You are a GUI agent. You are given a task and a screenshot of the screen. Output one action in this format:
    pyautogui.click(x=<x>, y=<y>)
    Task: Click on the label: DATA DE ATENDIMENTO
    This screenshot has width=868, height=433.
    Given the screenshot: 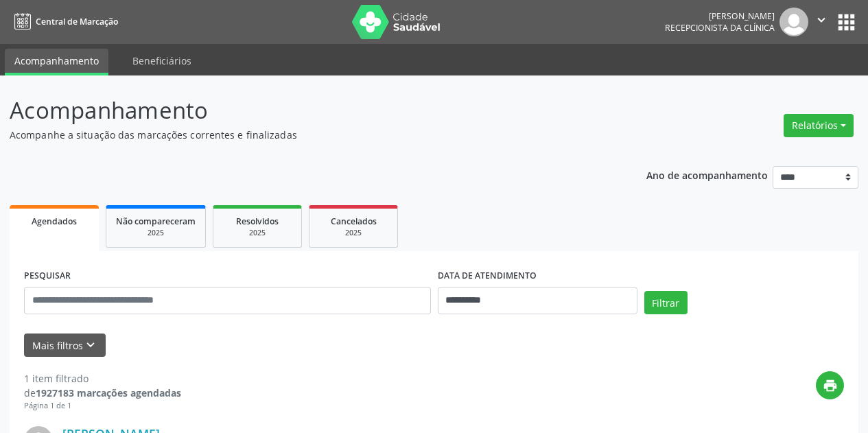 What is the action you would take?
    pyautogui.click(x=487, y=276)
    